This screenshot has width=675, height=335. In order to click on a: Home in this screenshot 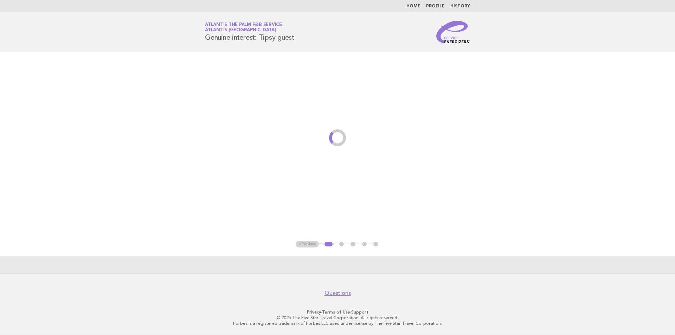, I will do `click(413, 6)`.